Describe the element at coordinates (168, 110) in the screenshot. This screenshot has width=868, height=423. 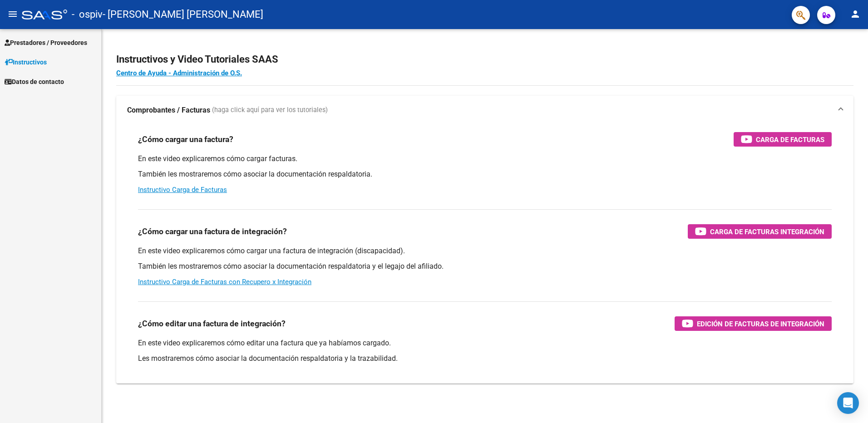
I see `strong: Comprobantes / Facturas` at that location.